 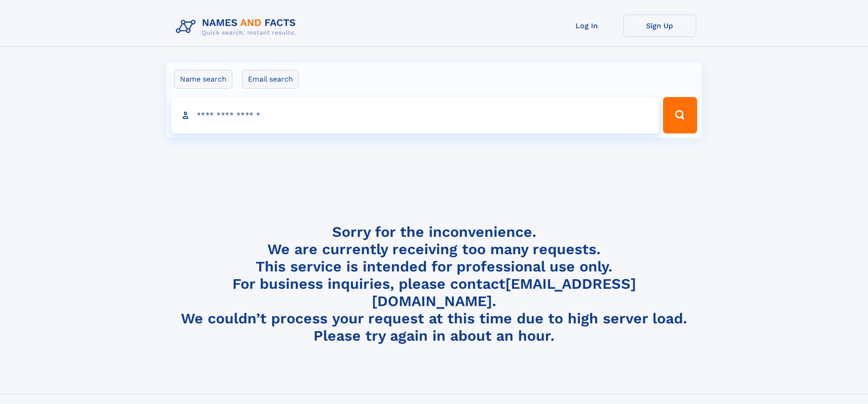 What do you see at coordinates (415, 116) in the screenshot?
I see `input: search input` at bounding box center [415, 116].